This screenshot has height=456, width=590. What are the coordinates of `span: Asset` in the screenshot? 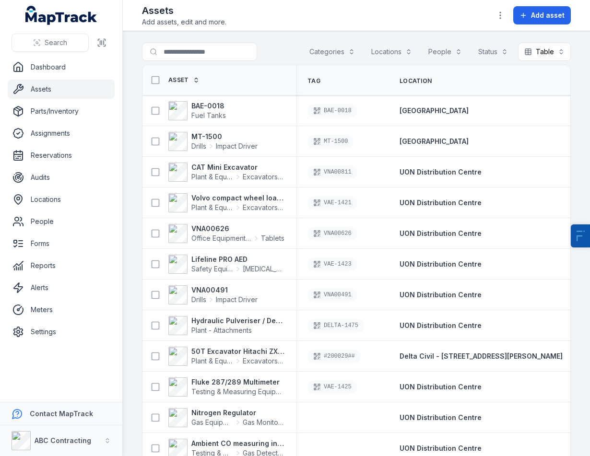 It's located at (179, 80).